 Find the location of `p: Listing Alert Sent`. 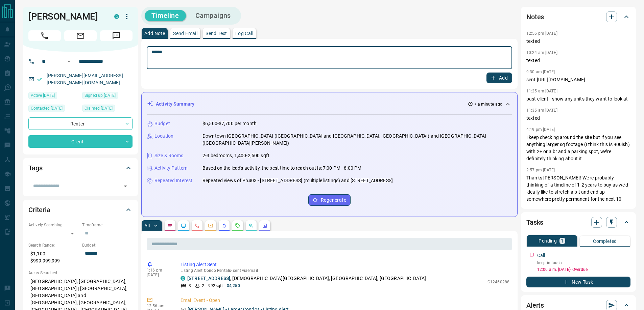

p: Listing Alert Sent is located at coordinates (345, 265).